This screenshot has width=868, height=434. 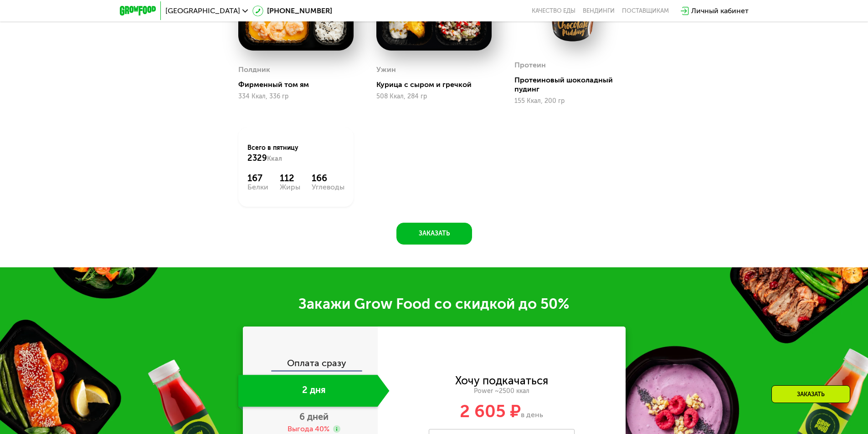 I want to click on span: 2329, so click(x=257, y=158).